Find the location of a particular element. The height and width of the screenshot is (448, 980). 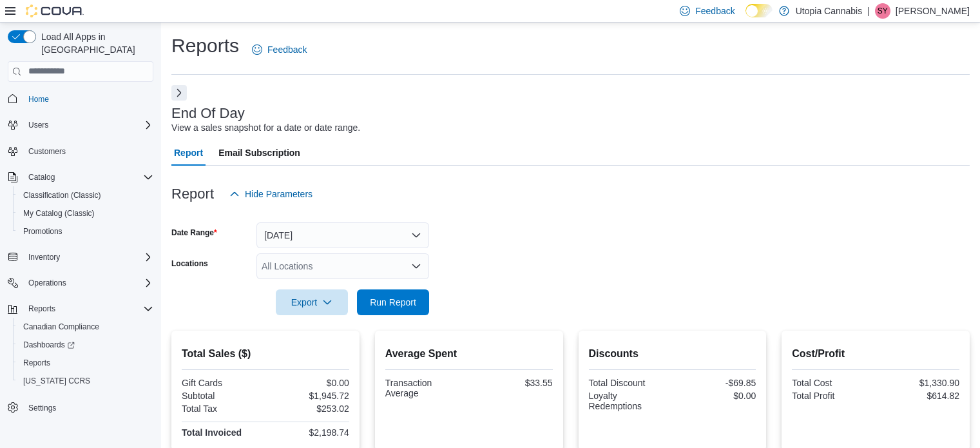

input: Dark Mode is located at coordinates (759, 10).